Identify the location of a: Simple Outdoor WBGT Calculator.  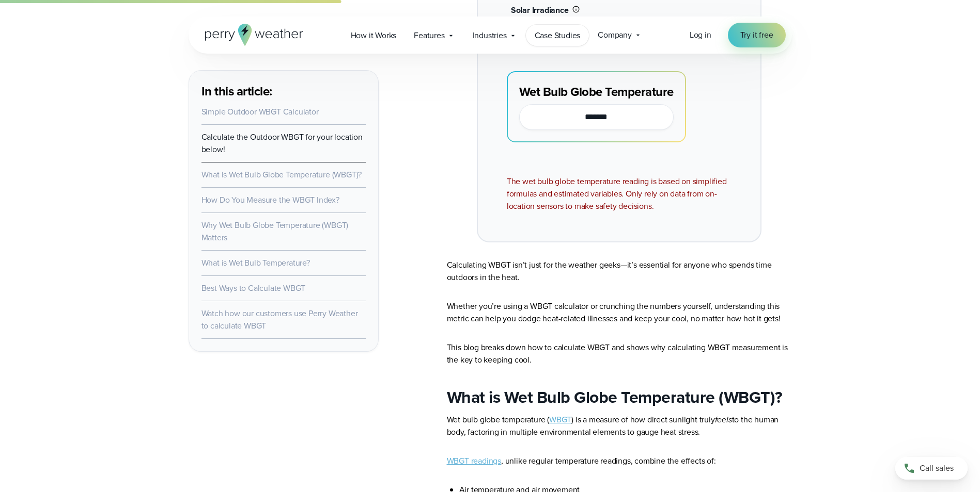
(260, 112).